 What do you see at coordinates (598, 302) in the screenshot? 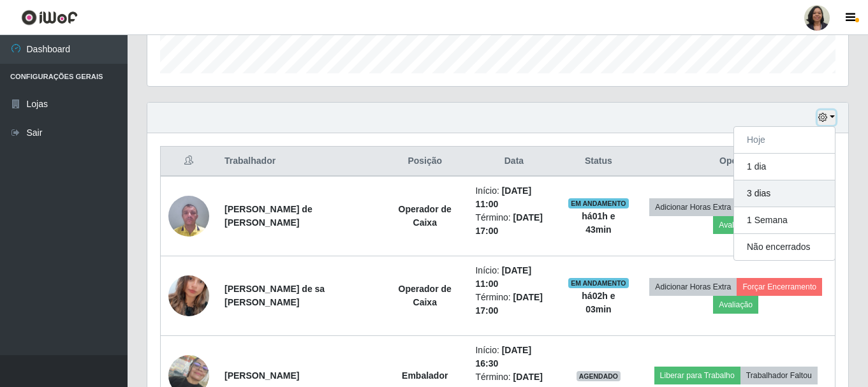
I see `strong: há 02 h e 03 min` at bounding box center [598, 302].